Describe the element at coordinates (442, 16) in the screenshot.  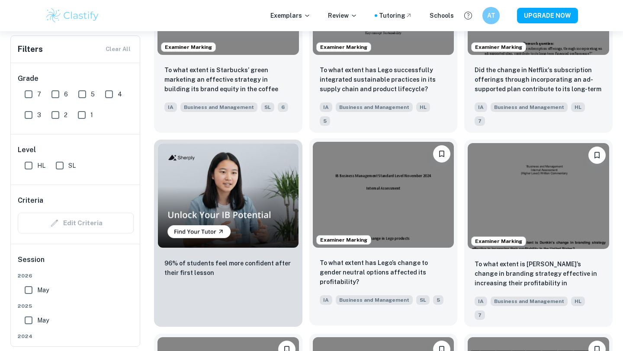
I see `div: Schools` at that location.